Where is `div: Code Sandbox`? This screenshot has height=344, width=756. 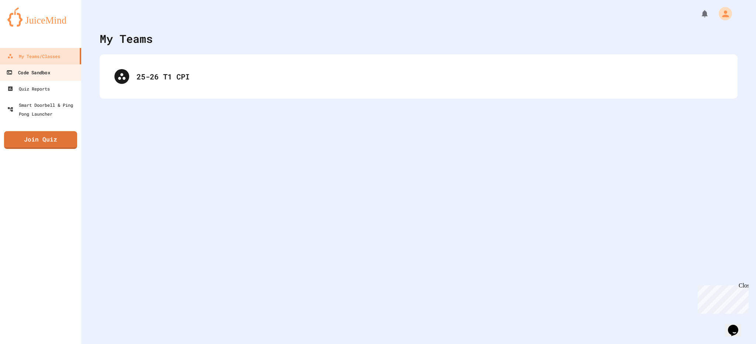 div: Code Sandbox is located at coordinates (28, 72).